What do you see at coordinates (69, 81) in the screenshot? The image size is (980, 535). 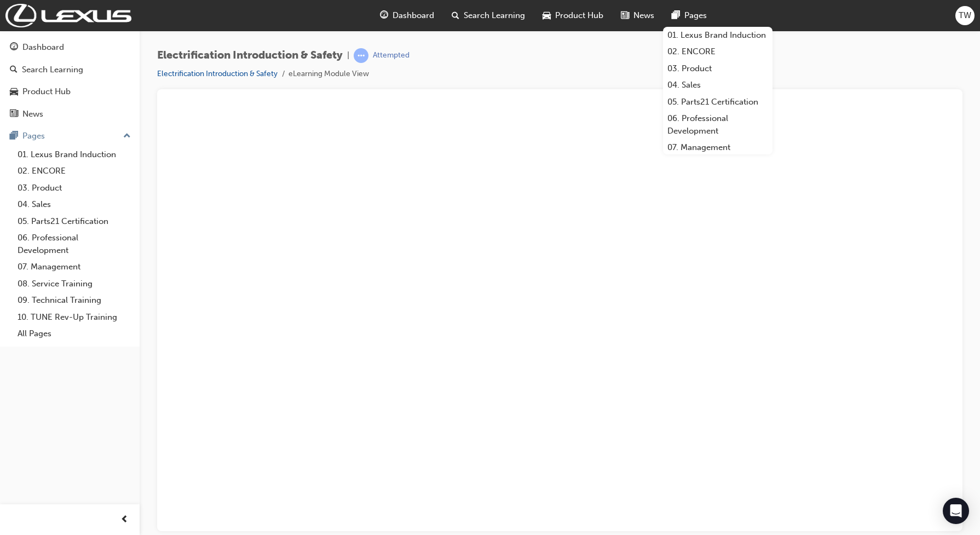 I see `button: DashboardSearch LearningProduct HubNews` at bounding box center [69, 81].